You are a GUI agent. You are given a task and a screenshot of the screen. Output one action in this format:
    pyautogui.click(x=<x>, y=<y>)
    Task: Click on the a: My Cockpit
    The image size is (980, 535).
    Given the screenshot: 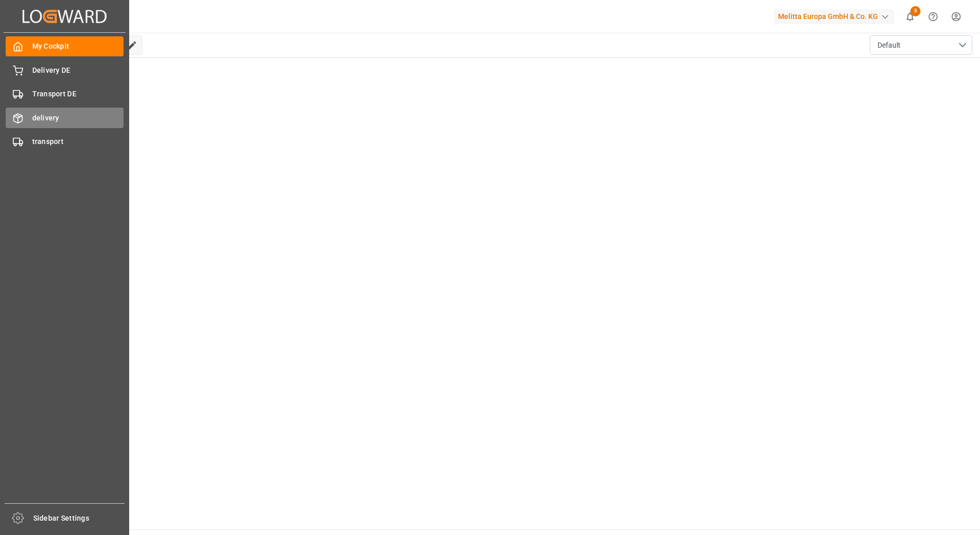 What is the action you would take?
    pyautogui.click(x=64, y=46)
    